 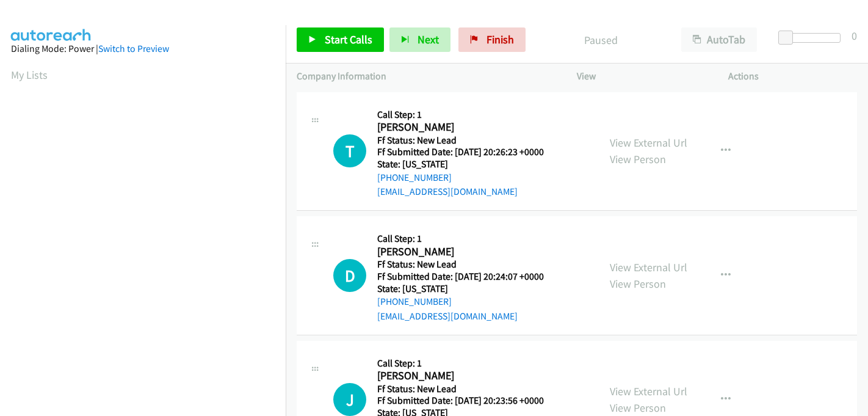 I want to click on h1: T, so click(x=350, y=151).